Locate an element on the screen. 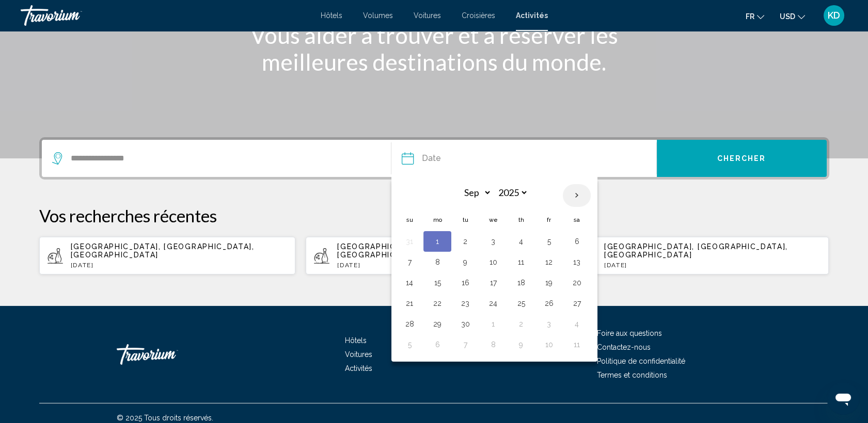 The width and height of the screenshot is (868, 423). h1: Vous aider à trouver et à réserver les meilleures destinations du monde. is located at coordinates (434, 49).